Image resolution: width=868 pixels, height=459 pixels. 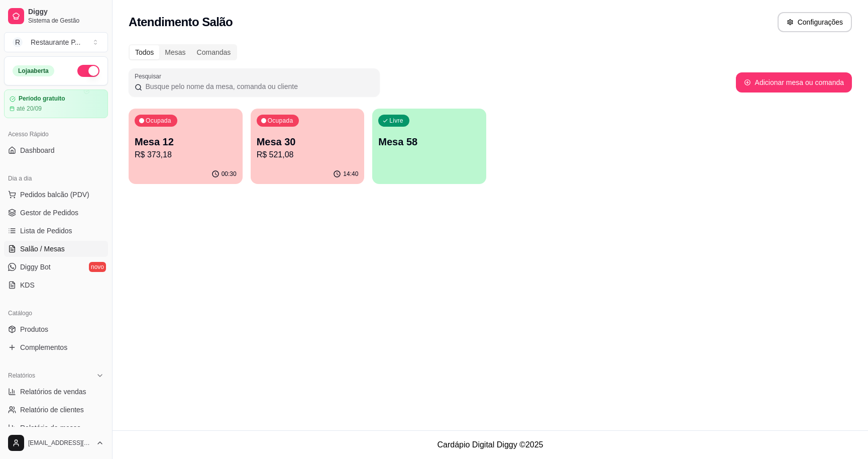 What do you see at coordinates (54, 194) in the screenshot?
I see `span: Pedidos balcão (PDV)` at bounding box center [54, 194].